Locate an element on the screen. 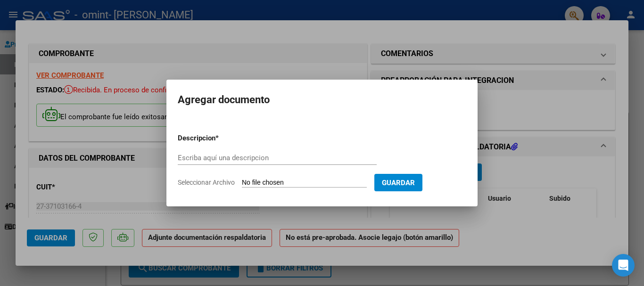 The height and width of the screenshot is (286, 644). button: Guardar is located at coordinates (398, 182).